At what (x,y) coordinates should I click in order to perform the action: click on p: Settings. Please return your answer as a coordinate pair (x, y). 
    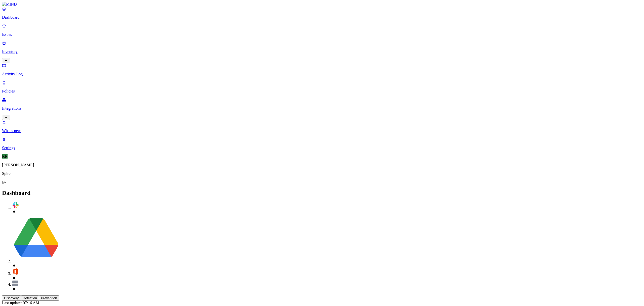
    Looking at the image, I should click on (322, 148).